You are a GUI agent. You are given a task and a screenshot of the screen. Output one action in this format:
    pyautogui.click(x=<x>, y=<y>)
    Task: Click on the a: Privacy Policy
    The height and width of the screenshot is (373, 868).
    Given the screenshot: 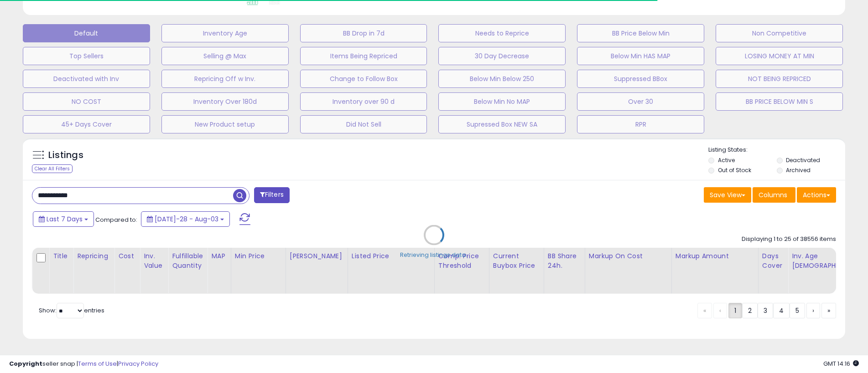 What is the action you would take?
    pyautogui.click(x=138, y=364)
    